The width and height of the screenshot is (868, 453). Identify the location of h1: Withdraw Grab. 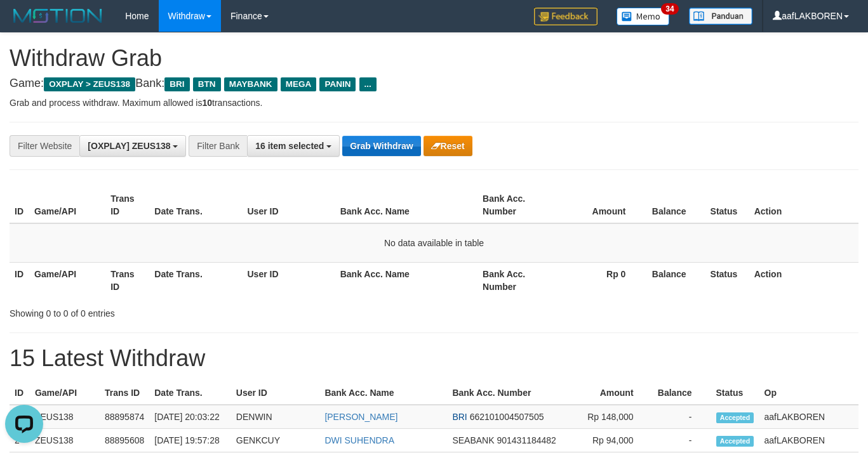
(433, 59).